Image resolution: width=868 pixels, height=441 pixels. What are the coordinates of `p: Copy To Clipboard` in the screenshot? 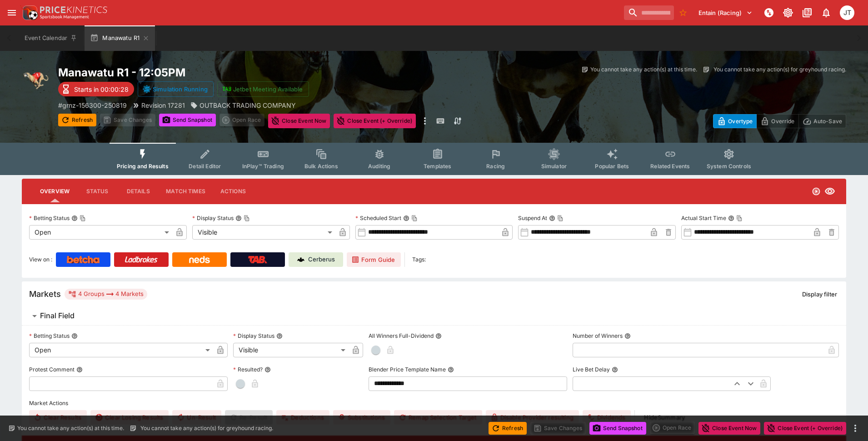 It's located at (92, 105).